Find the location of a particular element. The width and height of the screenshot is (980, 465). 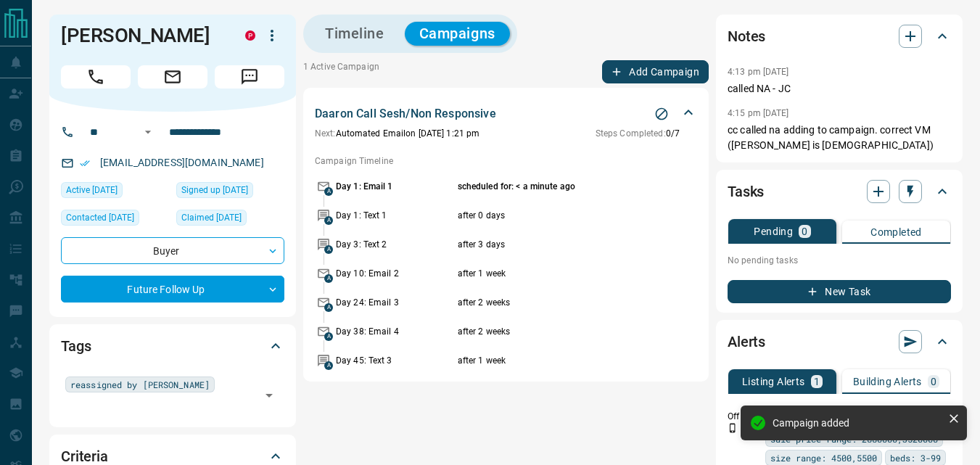

p: called NA - JC is located at coordinates (840, 89).